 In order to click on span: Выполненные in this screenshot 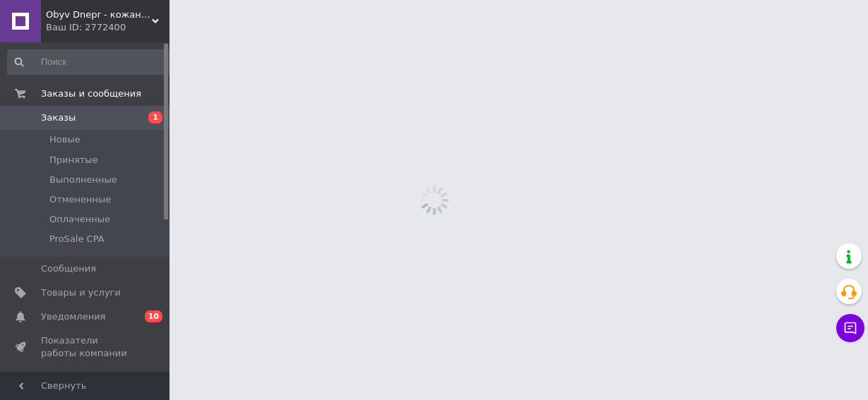, I will do `click(83, 180)`.